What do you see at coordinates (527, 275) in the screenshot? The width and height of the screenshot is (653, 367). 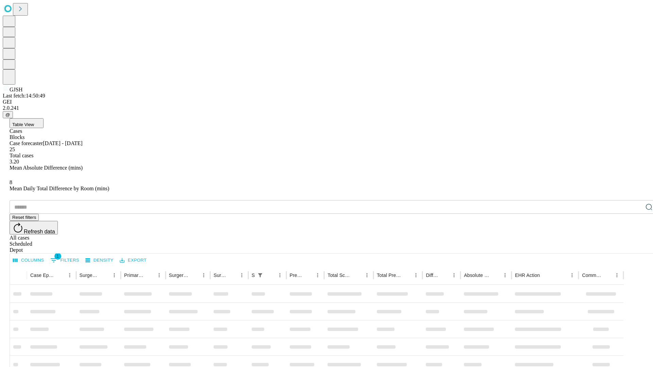 I see `div: EHR Action` at bounding box center [527, 275].